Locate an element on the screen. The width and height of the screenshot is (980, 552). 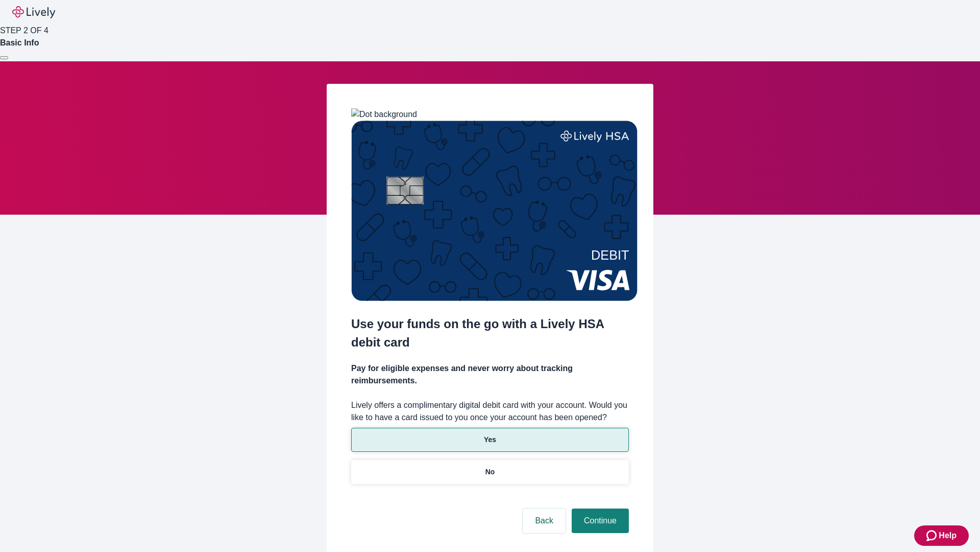
button: Continue is located at coordinates (600, 521).